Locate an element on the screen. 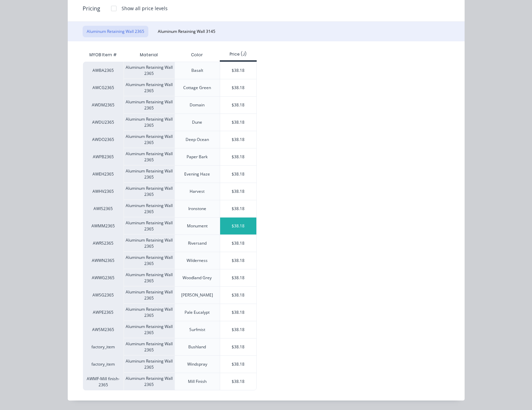 This screenshot has width=532, height=410. div: MYOB Item # is located at coordinates (103, 55).